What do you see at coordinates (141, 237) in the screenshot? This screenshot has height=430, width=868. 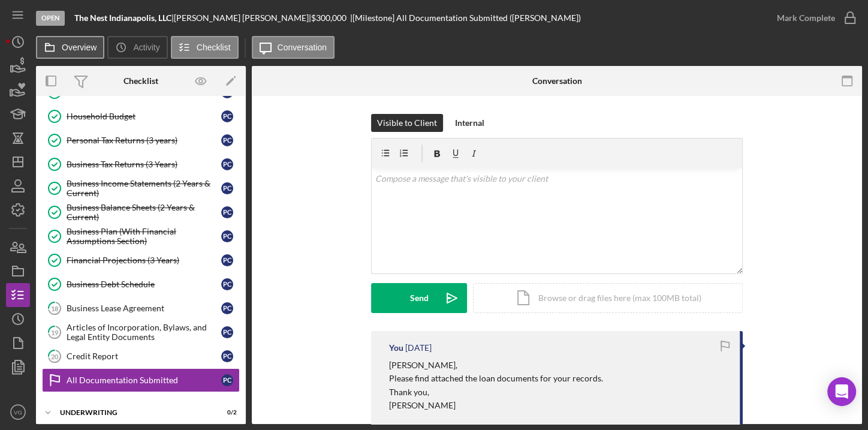 I see `a: Business Plan (With Financial Assumptions Section)PC` at bounding box center [141, 237].